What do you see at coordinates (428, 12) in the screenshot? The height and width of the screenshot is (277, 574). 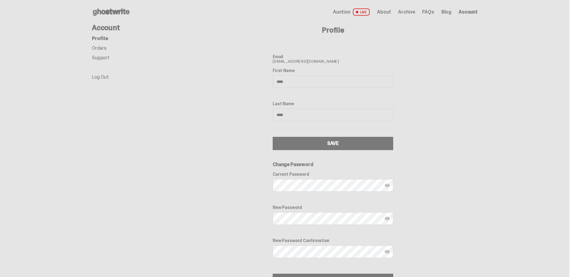 I see `a: FAQs` at bounding box center [428, 12].